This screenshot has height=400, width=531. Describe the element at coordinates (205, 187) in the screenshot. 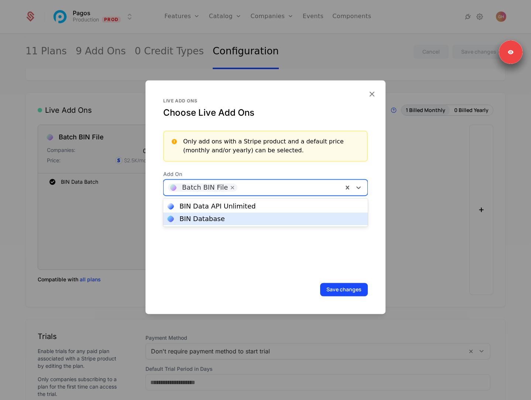

I see `div: Batch BIN File` at that location.